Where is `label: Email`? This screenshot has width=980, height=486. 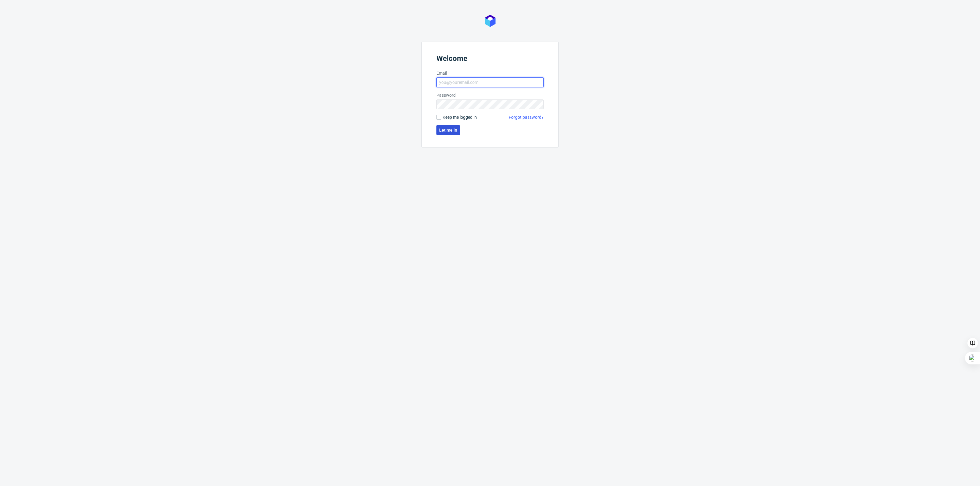 label: Email is located at coordinates (490, 73).